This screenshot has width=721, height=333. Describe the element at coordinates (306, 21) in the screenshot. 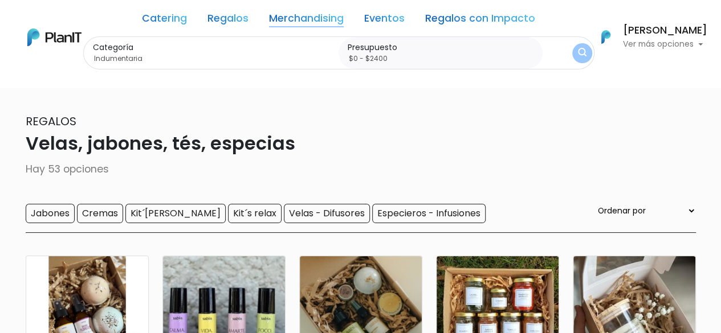

I see `a: Merchandising` at that location.